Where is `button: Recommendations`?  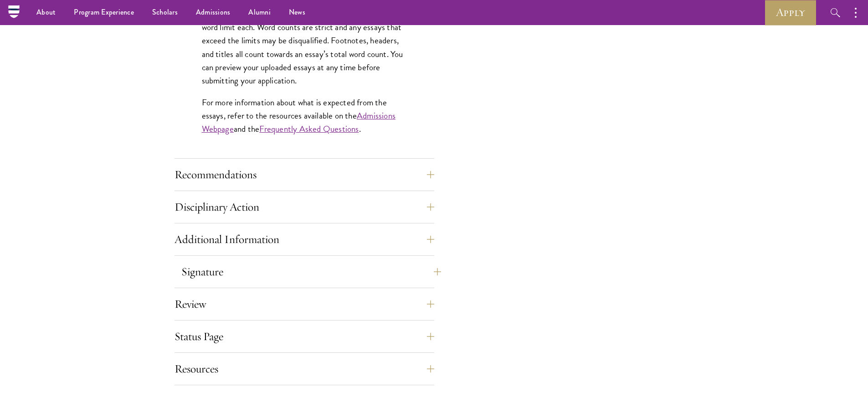
button: Recommendations is located at coordinates (305, 174).